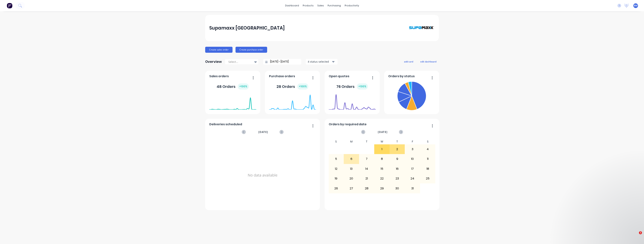  Describe the element at coordinates (636, 5) in the screenshot. I see `span: BM` at that location.